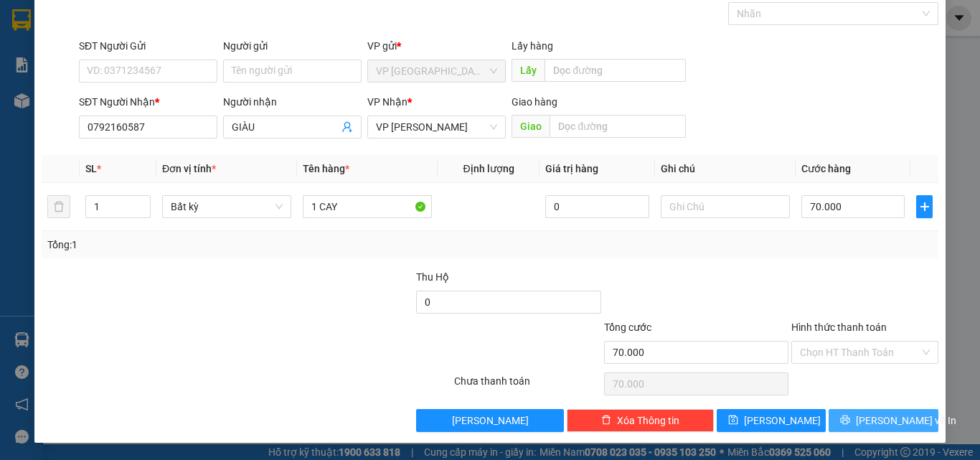 The image size is (980, 460). Describe the element at coordinates (59, 207) in the screenshot. I see `button: delete` at that location.